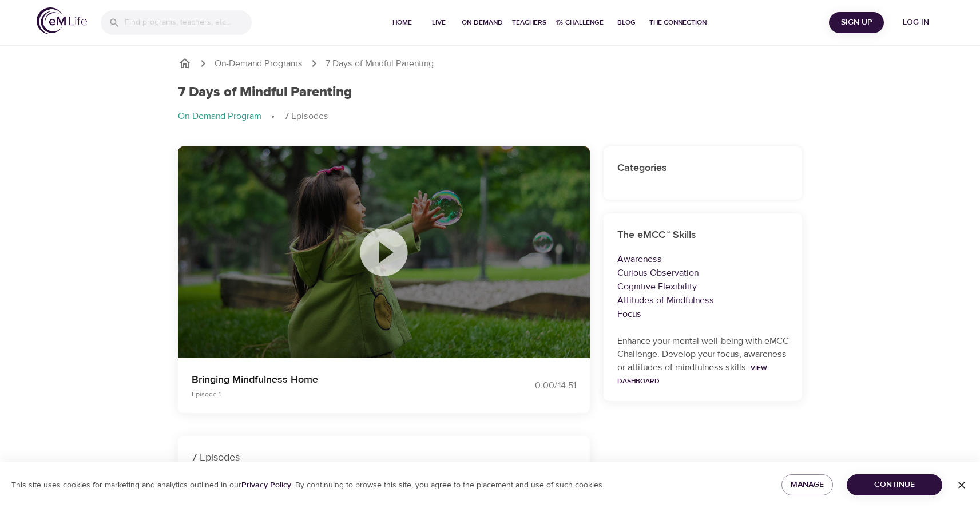 This screenshot has width=980, height=508. Describe the element at coordinates (894, 484) in the screenshot. I see `button: Continue` at that location.